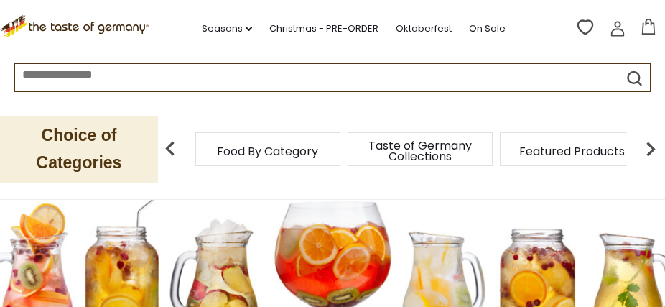 The height and width of the screenshot is (307, 665). I want to click on span: Food By Category, so click(267, 151).